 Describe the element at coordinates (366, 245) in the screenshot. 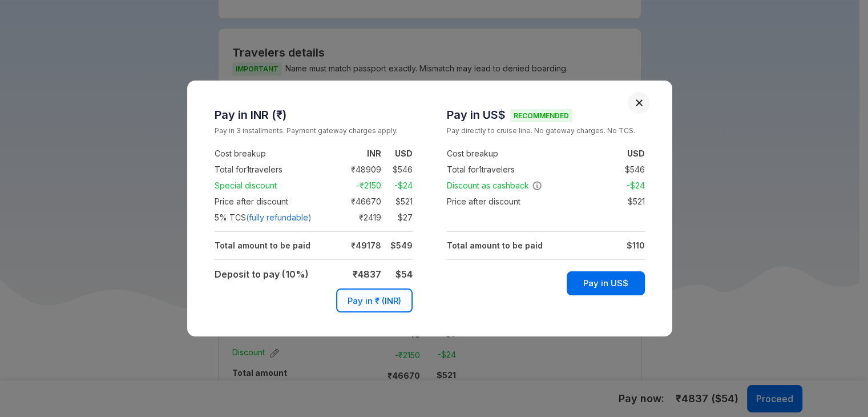

I see `strong: ₹ 49178` at that location.